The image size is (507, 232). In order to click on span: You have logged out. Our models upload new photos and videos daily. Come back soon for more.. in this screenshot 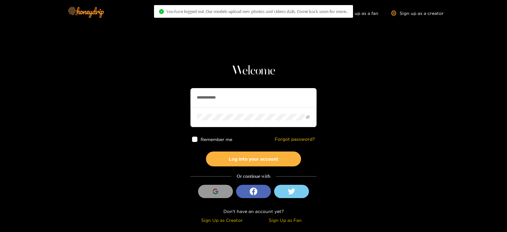, I will do `click(257, 11)`.